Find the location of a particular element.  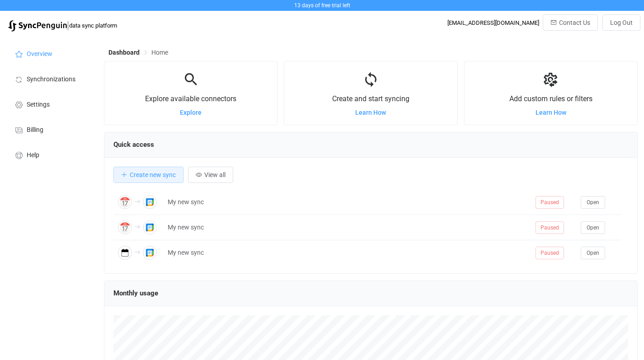

span: Synchronizations is located at coordinates (51, 79).